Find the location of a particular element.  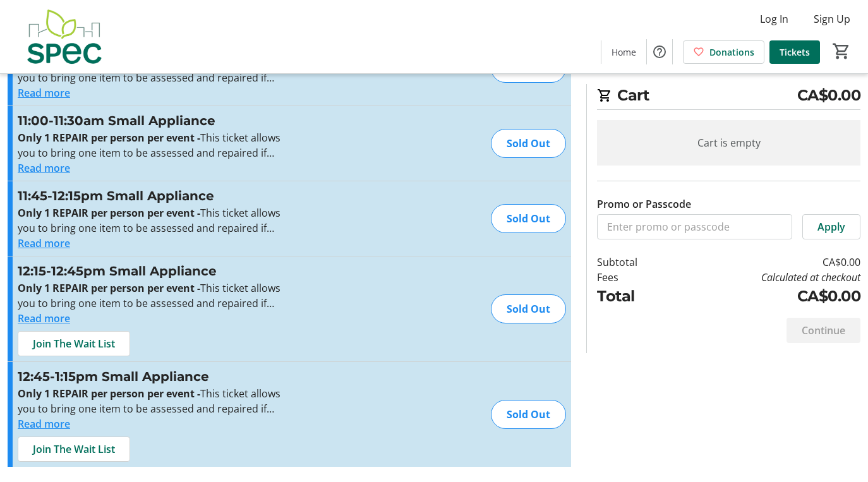

span: Sign Up is located at coordinates (832, 19).